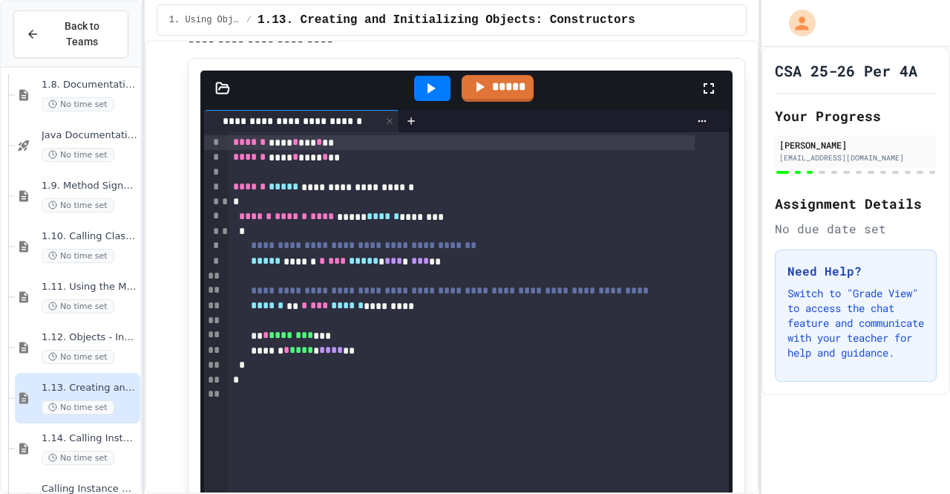  What do you see at coordinates (71, 34) in the screenshot?
I see `button: Back to Teams` at bounding box center [71, 34].